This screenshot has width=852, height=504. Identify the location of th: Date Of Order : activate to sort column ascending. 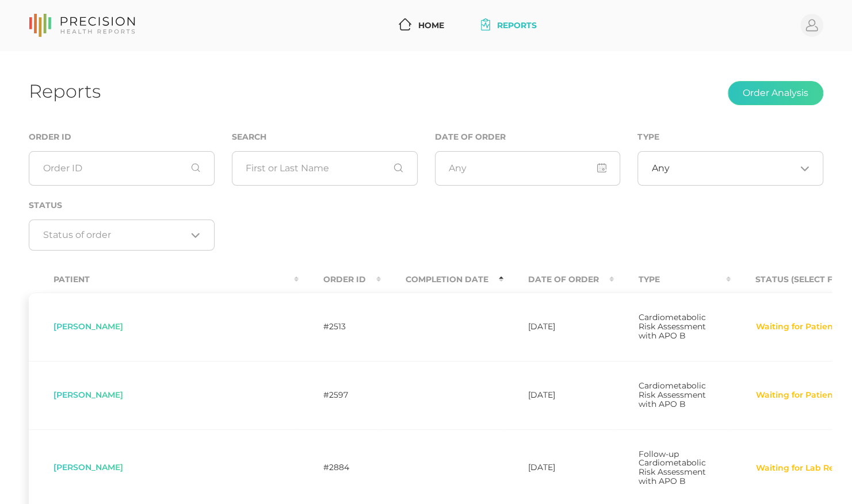
(559, 280).